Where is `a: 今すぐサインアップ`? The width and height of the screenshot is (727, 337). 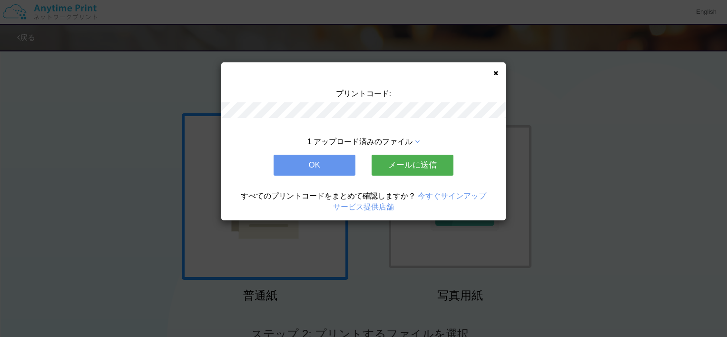 a: 今すぐサインアップ is located at coordinates (452, 196).